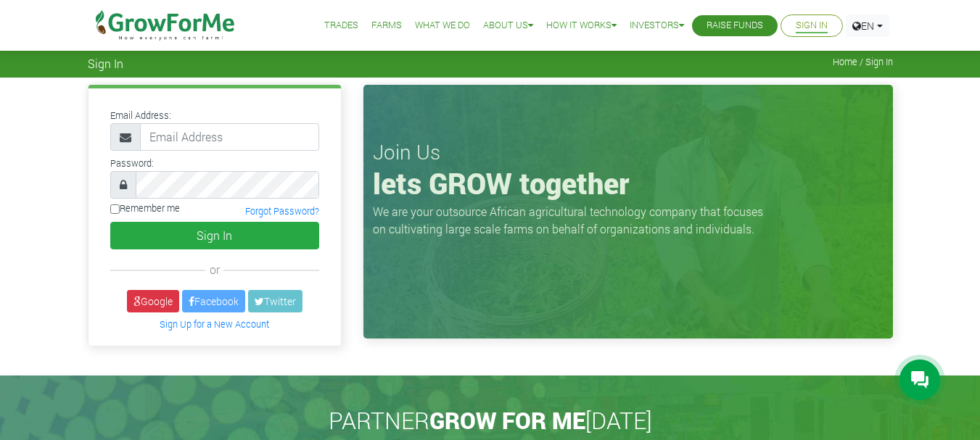  I want to click on h3: Join Us, so click(628, 152).